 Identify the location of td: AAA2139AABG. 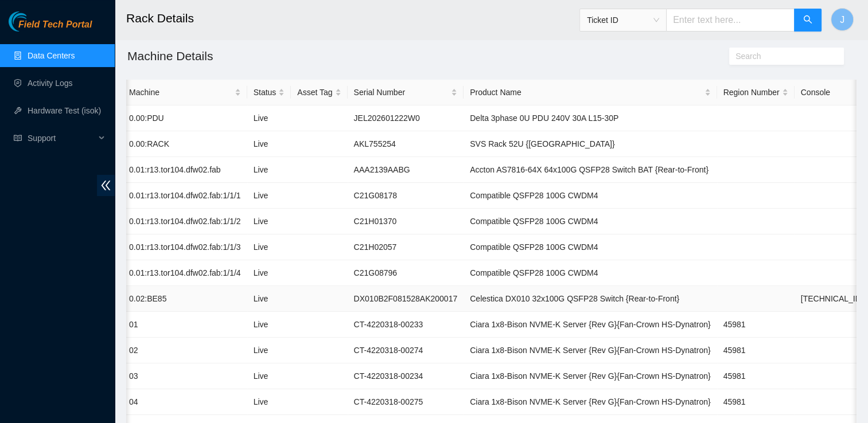
(405, 170).